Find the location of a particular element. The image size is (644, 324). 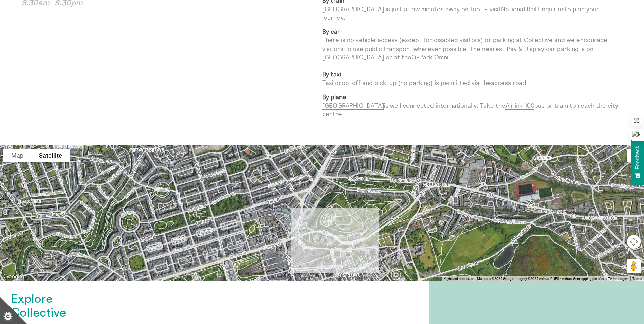

button: Toggle fullscreen view is located at coordinates (634, 156).